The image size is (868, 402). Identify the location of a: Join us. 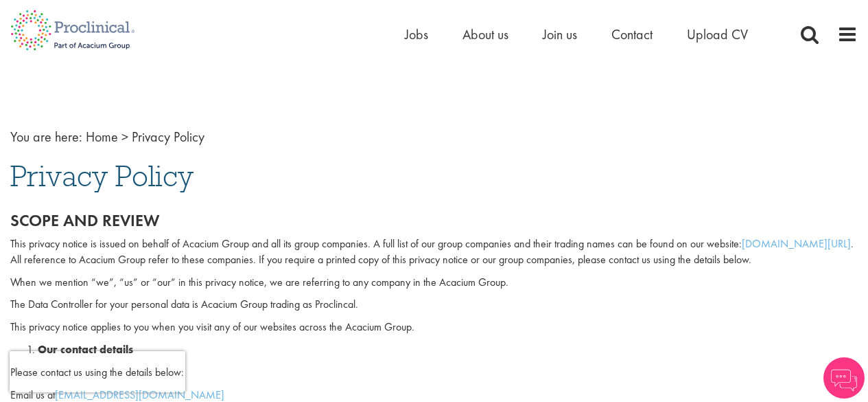
(560, 35).